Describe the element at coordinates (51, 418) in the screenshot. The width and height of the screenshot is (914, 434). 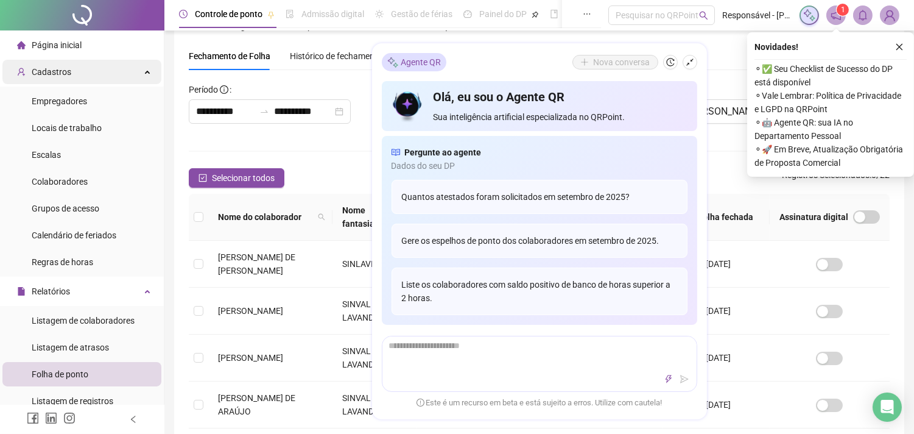
I see `span: linkedin` at that location.